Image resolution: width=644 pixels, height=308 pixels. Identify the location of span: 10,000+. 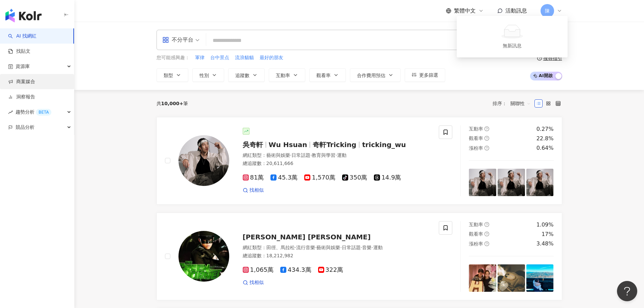
(172, 104).